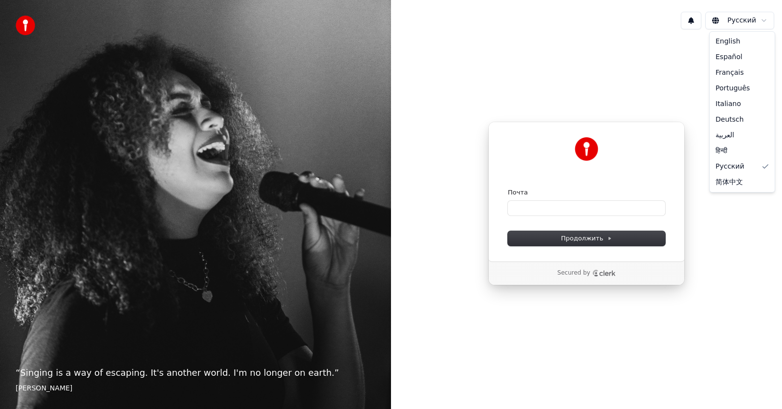 This screenshot has height=409, width=782. Describe the element at coordinates (729, 167) in the screenshot. I see `span: Русский` at that location.